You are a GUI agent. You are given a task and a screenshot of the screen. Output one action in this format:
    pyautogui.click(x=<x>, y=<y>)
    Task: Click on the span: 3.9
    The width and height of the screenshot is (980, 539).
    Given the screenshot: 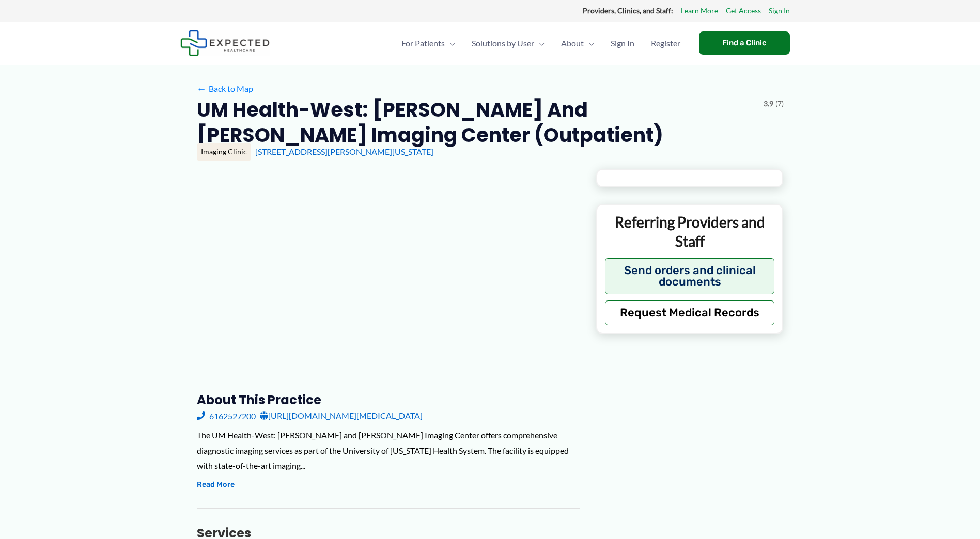 What is the action you would take?
    pyautogui.click(x=768, y=104)
    